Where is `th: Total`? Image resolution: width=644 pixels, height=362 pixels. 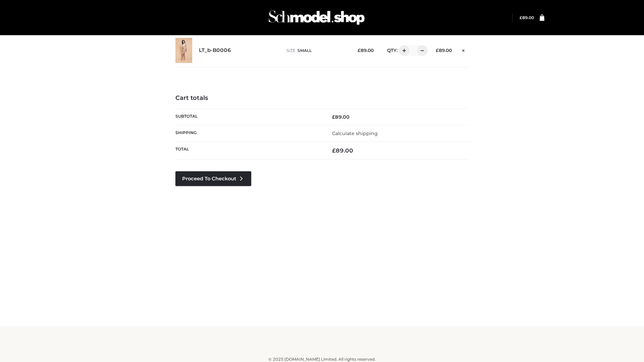 th: Total is located at coordinates (249, 150).